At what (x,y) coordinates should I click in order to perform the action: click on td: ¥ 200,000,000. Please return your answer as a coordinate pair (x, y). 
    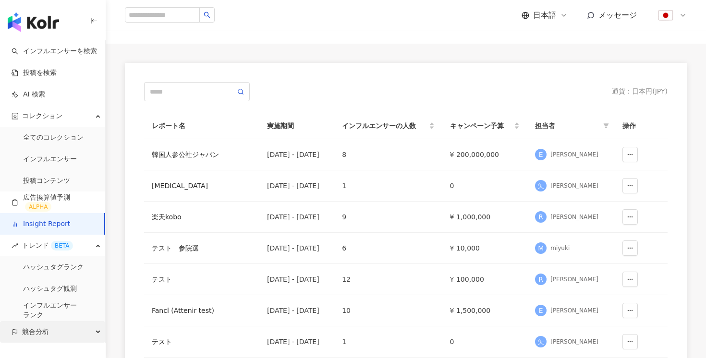
    Looking at the image, I should click on (485, 155).